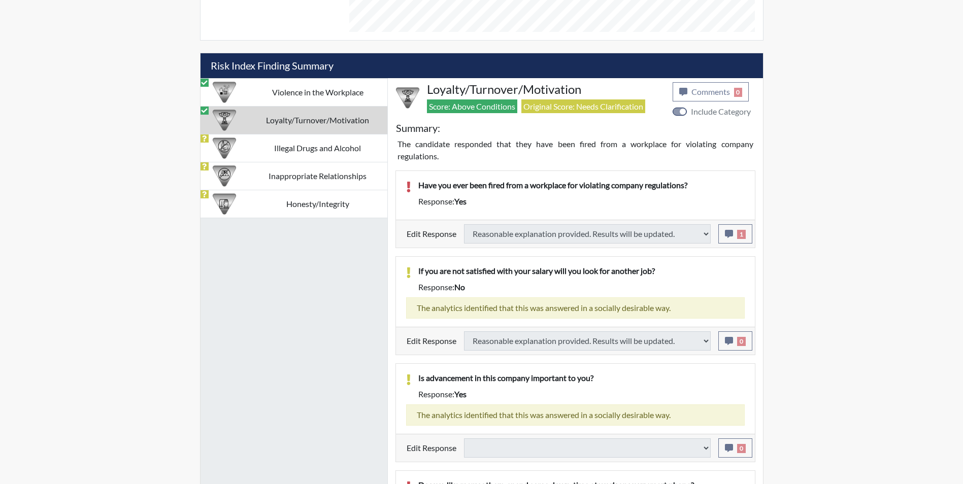 Image resolution: width=963 pixels, height=484 pixels. I want to click on h5: Risk Index Finding Summary, so click(482, 66).